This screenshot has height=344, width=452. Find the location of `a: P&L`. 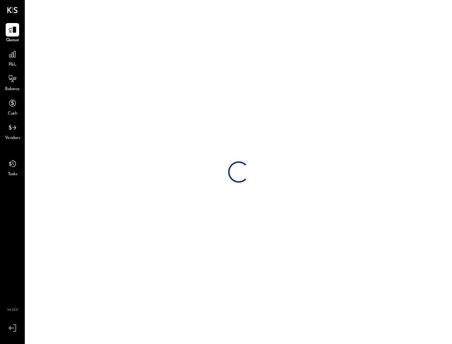

a: P&L is located at coordinates (12, 58).